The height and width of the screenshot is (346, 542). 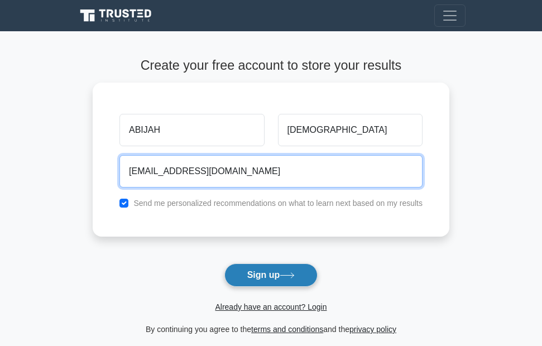 What do you see at coordinates (271, 275) in the screenshot?
I see `button: Sign up` at bounding box center [271, 275].